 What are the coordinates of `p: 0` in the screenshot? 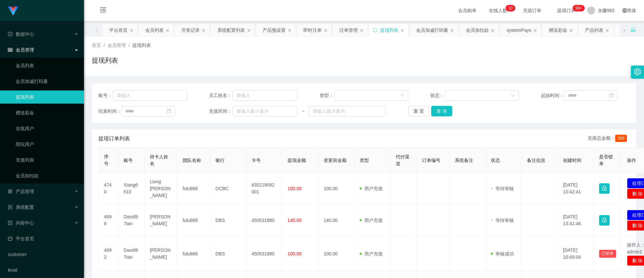 It's located at (511, 8).